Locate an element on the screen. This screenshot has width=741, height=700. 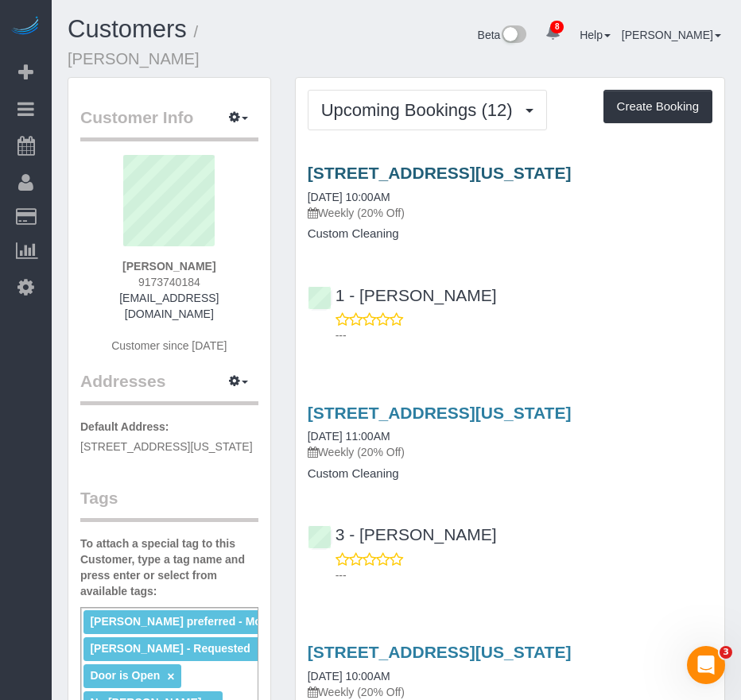
a: Automaid Logo is located at coordinates (25, 27).